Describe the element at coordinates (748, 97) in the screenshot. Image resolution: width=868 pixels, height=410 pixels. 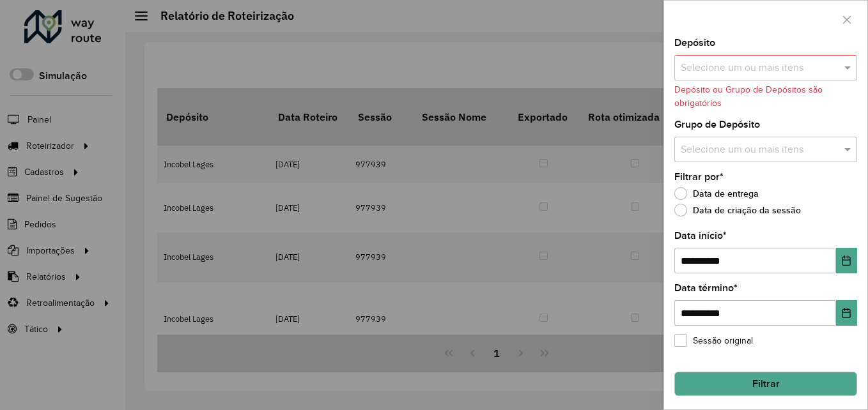
I see `formly-validation-message: Depósito ou Grupo de Depósitos são obrigatórios` at that location.